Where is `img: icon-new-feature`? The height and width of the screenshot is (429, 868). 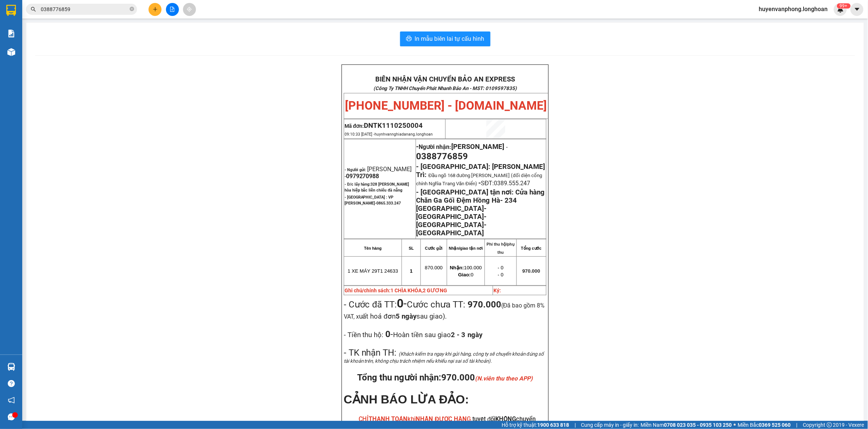 img: icon-new-feature is located at coordinates (841, 9).